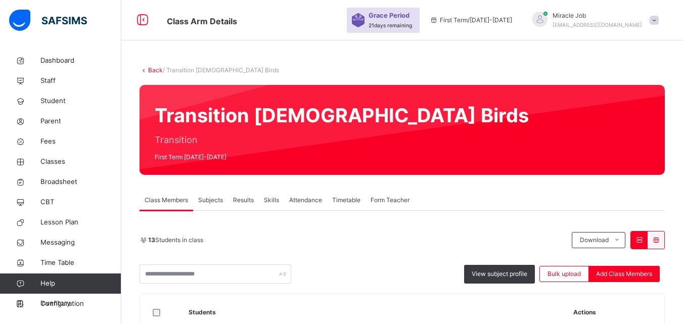 This screenshot has height=324, width=683. I want to click on span: Miracle Job, so click(597, 16).